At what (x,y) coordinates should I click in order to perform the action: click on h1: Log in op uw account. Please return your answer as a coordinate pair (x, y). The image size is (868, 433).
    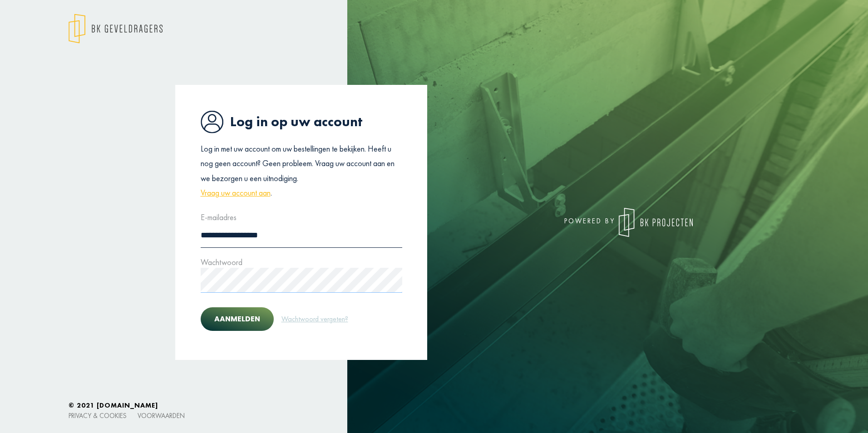
    Looking at the image, I should click on (301, 122).